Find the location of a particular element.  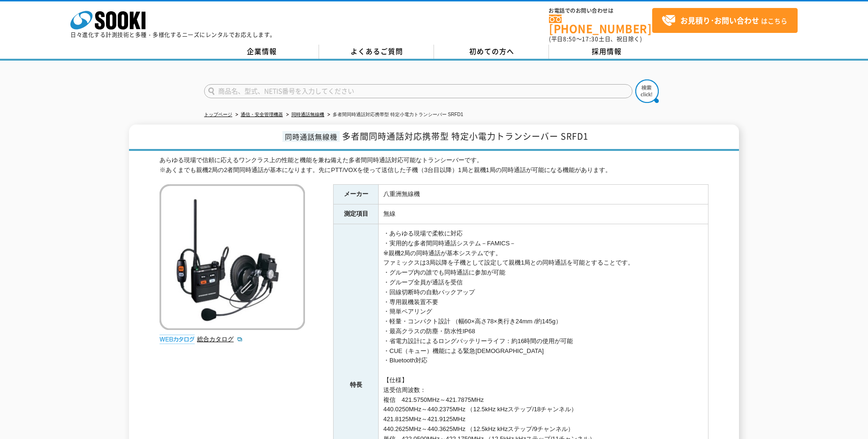

a: 同時通話無線機 is located at coordinates (308, 114).